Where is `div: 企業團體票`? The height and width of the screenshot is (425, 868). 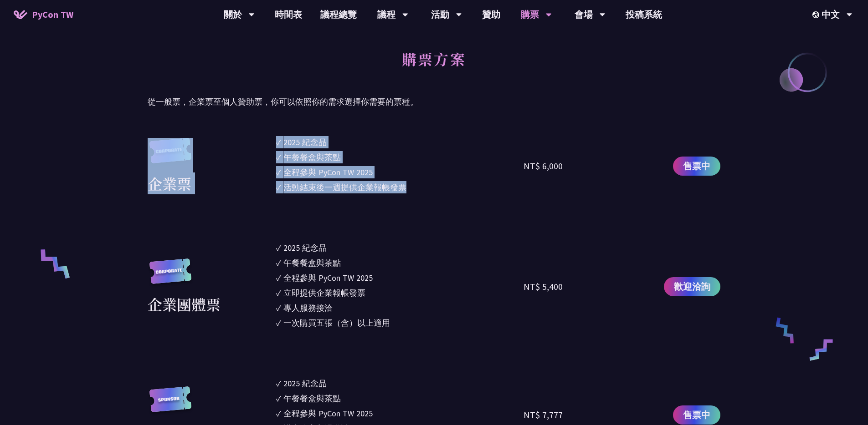 div: 企業團體票 is located at coordinates (184, 304).